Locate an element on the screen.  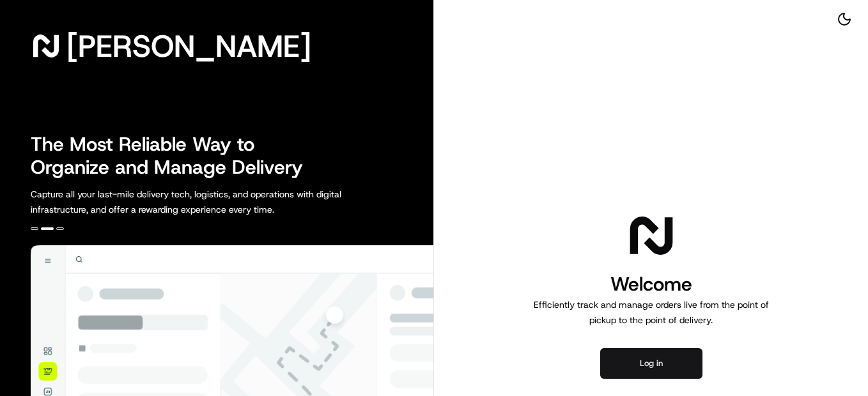
p: Capture all your last-mile delivery tech, logistics, and operations with digital infrastructure, ... is located at coordinates (214, 202).